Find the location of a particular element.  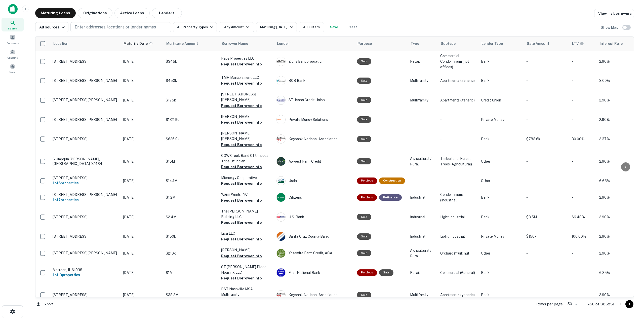

th: Sale Amount is located at coordinates (546, 44).